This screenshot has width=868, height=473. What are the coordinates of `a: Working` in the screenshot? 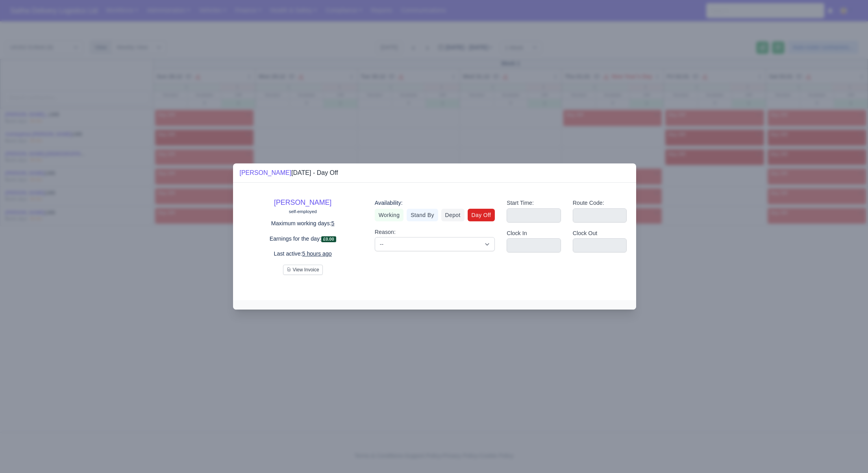 It's located at (389, 215).